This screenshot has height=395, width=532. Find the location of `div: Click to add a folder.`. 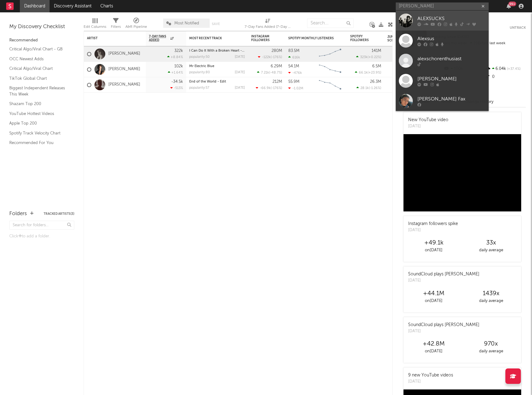

div: Click to add a folder. is located at coordinates (42, 237).